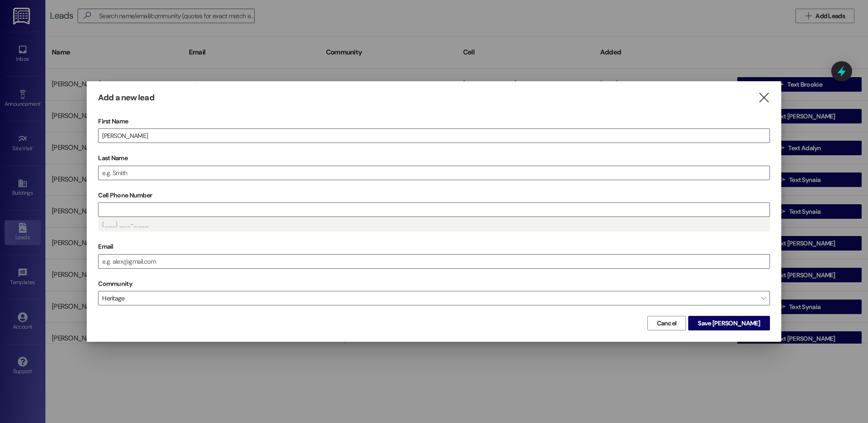  Describe the element at coordinates (434, 136) in the screenshot. I see `input: e.g. Alex` at that location.